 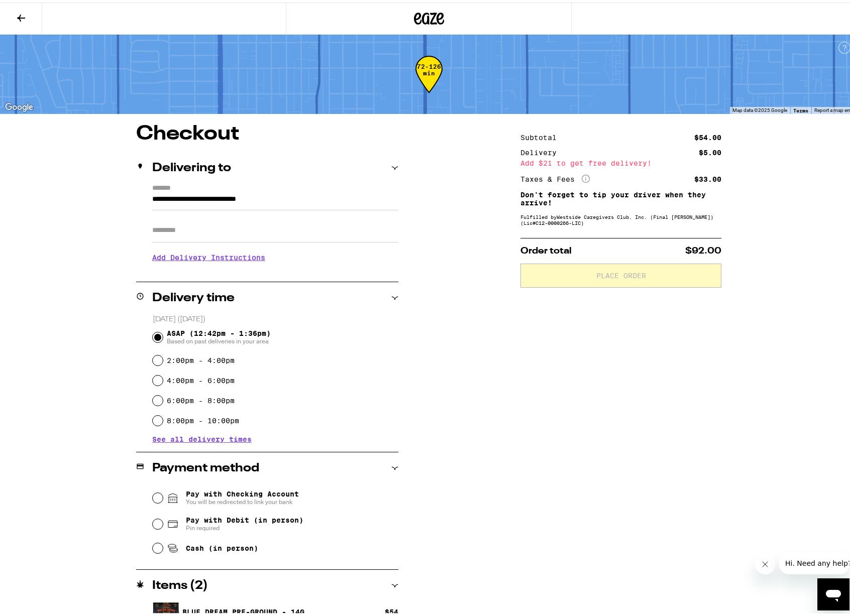 I want to click on div: $ 54, so click(x=391, y=609).